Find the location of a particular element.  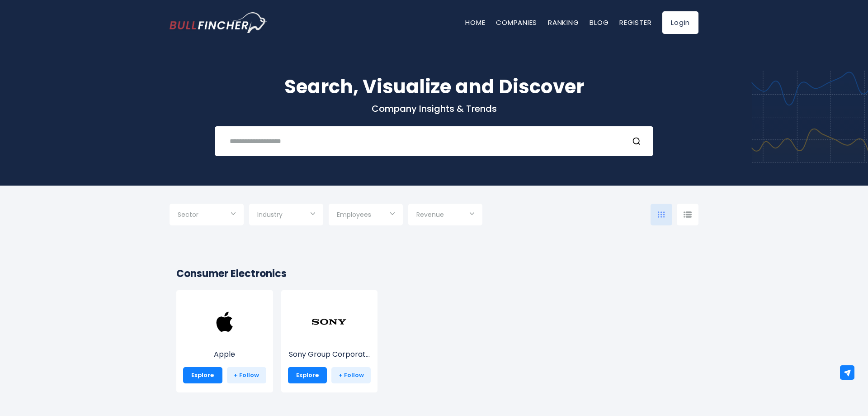

p: Sony Group Corporation is located at coordinates (329, 354).